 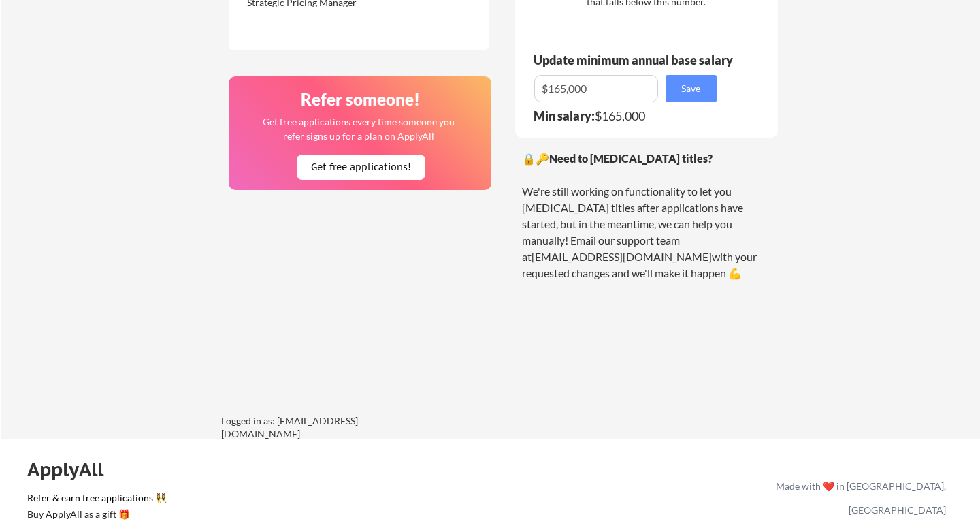 I want to click on div: ApplyAll, so click(x=73, y=470).